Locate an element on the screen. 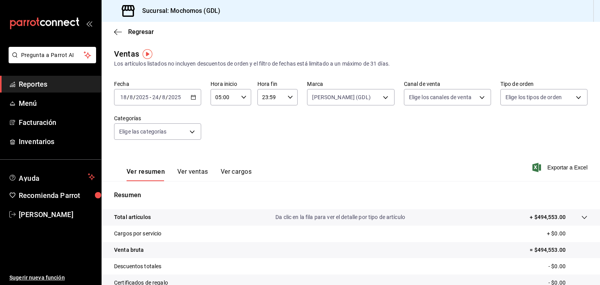 This screenshot has width=600, height=285. button: Exportar a Excel is located at coordinates (560, 168).